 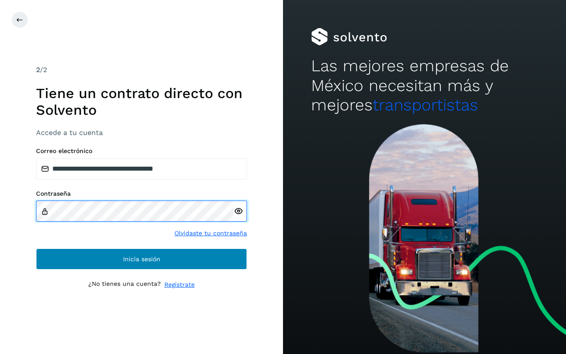 What do you see at coordinates (142, 132) in the screenshot?
I see `h3: Accede a tu cuenta` at bounding box center [142, 132].